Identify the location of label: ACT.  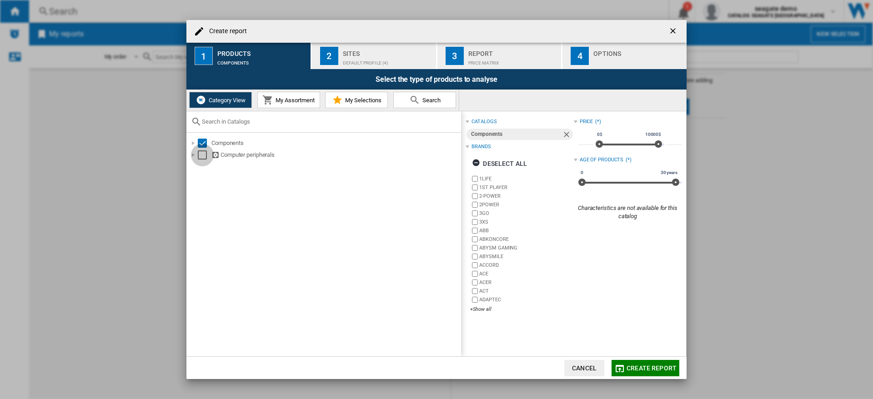
(526, 291).